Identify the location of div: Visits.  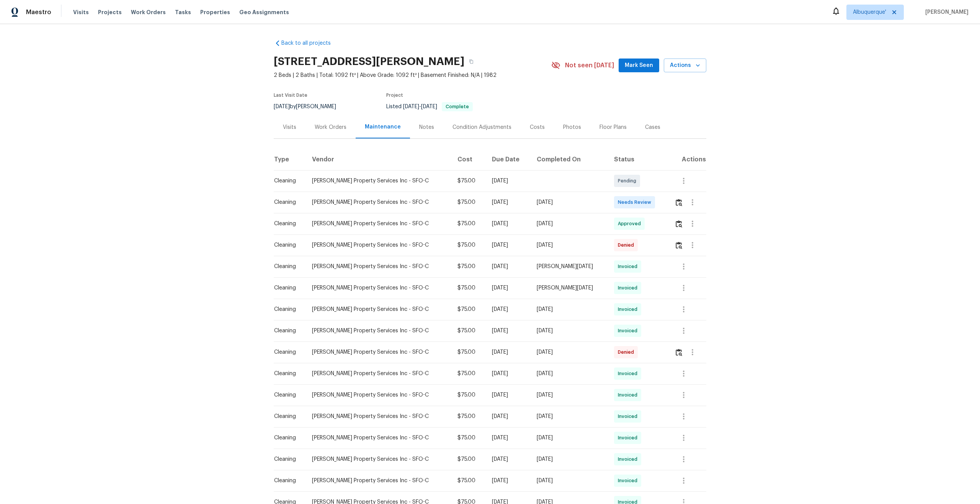
(290, 127).